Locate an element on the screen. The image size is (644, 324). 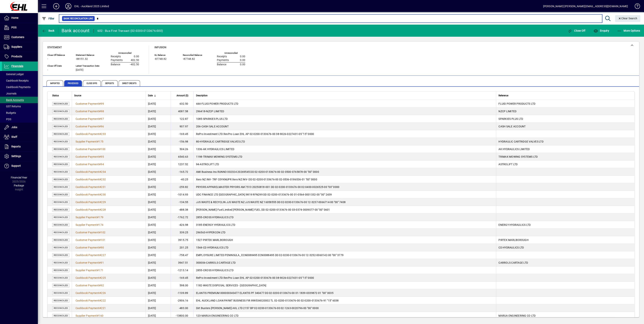
div: Status is located at coordinates (61, 96).